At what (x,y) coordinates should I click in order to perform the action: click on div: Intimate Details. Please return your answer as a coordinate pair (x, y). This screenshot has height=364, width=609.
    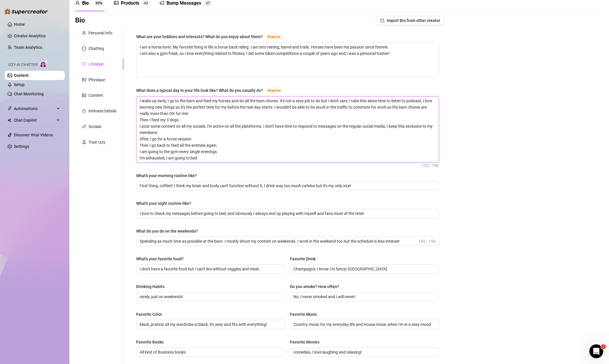
    Looking at the image, I should click on (102, 111).